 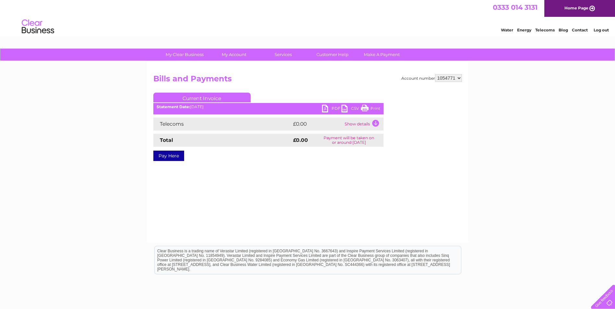 I want to click on td: Show details, so click(x=363, y=124).